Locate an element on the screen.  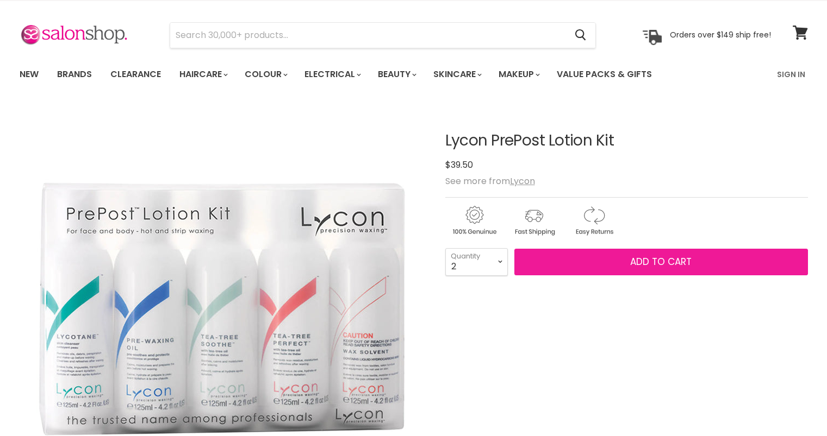
a: Skincare is located at coordinates (457, 74).